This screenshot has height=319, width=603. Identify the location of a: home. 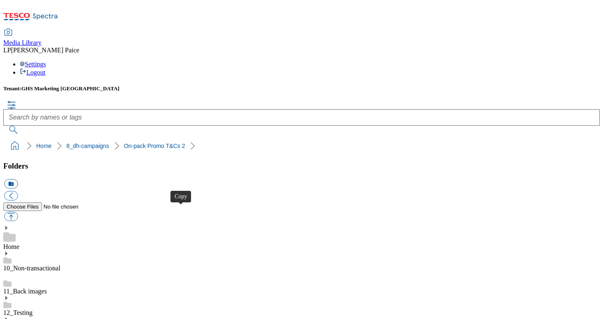
(15, 146).